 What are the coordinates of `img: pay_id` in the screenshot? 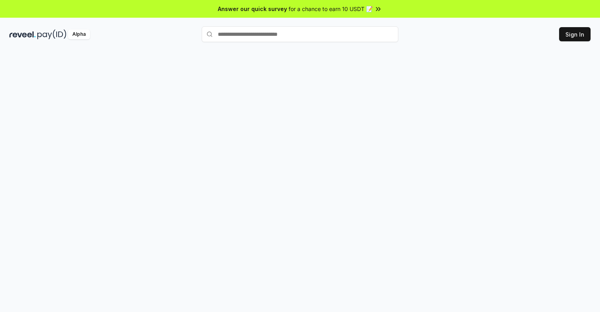 It's located at (52, 34).